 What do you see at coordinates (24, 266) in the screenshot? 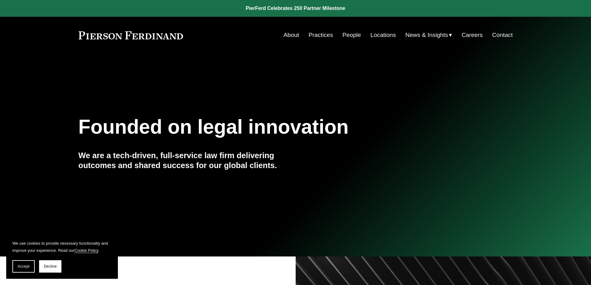
I see `span: Accept` at bounding box center [24, 266].